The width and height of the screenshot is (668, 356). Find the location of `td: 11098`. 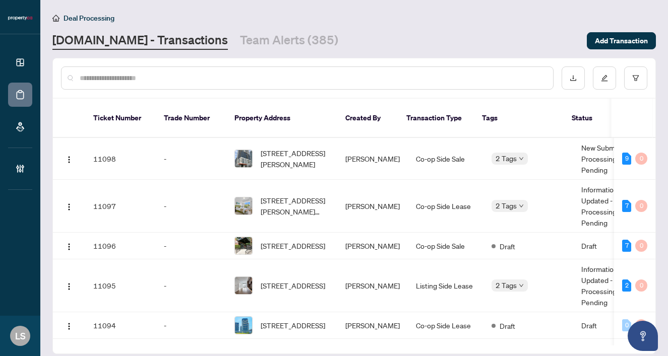

td: 11098 is located at coordinates (120, 159).